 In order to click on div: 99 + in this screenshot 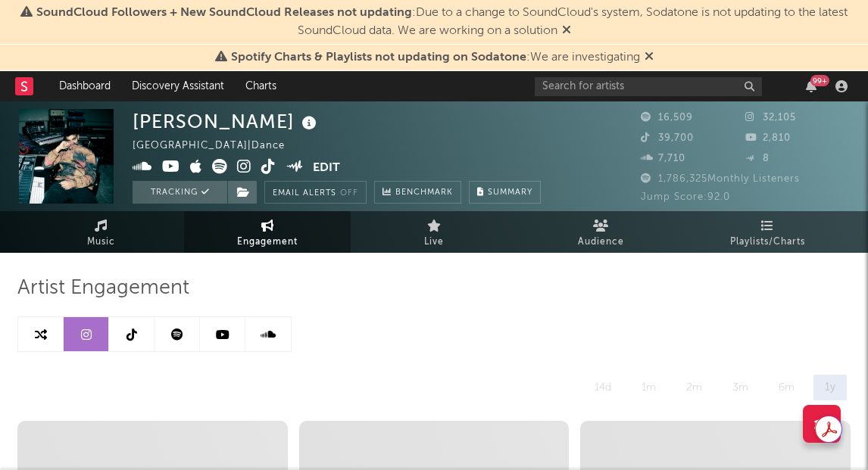, I will do `click(819, 80)`.